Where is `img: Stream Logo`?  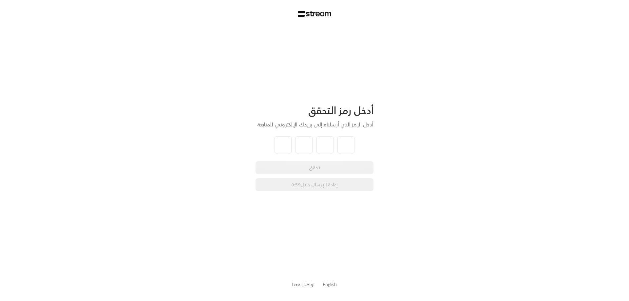
img: Stream Logo is located at coordinates (315, 14).